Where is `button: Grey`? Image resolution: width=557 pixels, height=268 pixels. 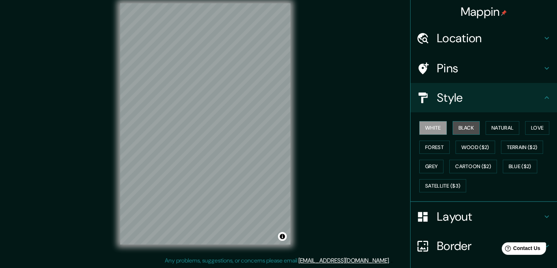
button: Grey is located at coordinates (432, 166).